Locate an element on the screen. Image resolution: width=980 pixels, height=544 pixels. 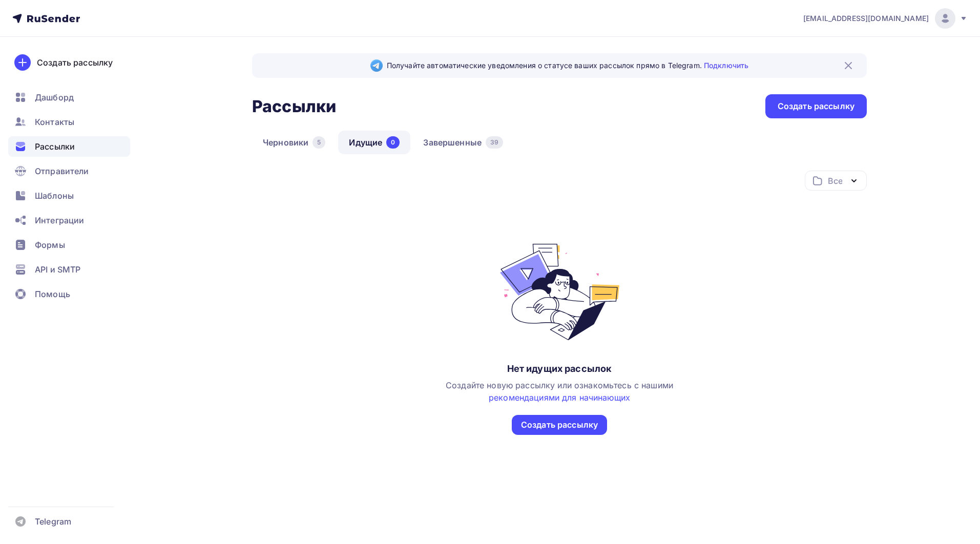
span: Формы is located at coordinates (50, 245).